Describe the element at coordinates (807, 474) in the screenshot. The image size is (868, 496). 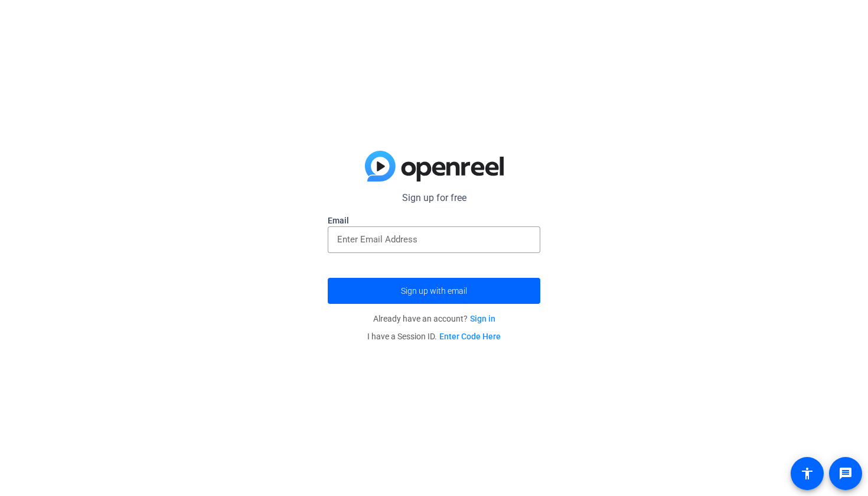
I see `mat-icon: accessibility` at that location.